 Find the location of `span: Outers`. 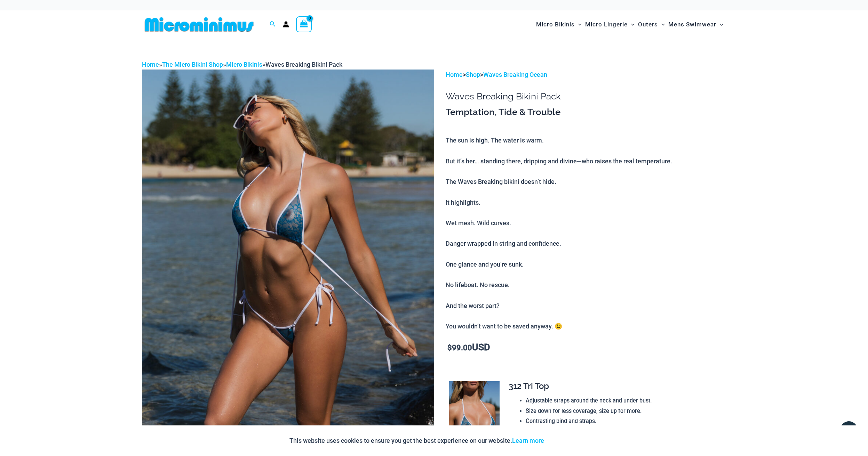

span: Outers is located at coordinates (648, 24).